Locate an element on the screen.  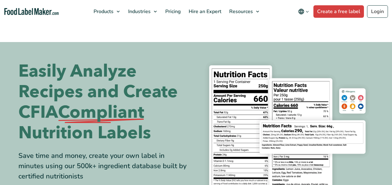
button: Change language is located at coordinates (303, 12).